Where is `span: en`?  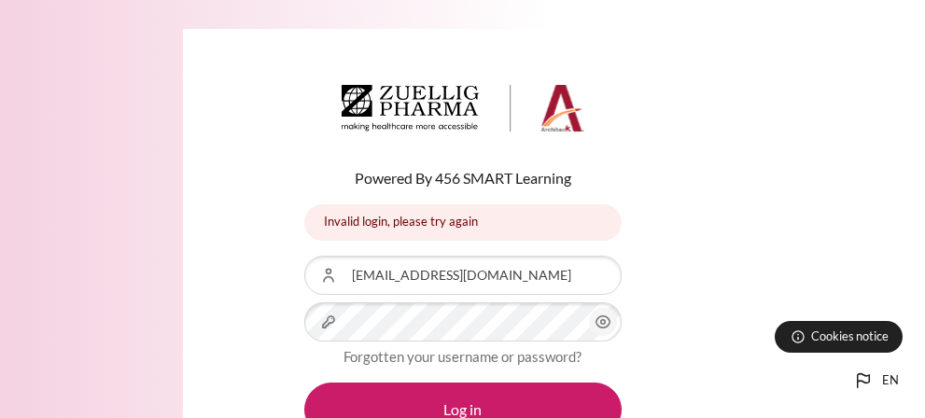 span: en is located at coordinates (890, 381).